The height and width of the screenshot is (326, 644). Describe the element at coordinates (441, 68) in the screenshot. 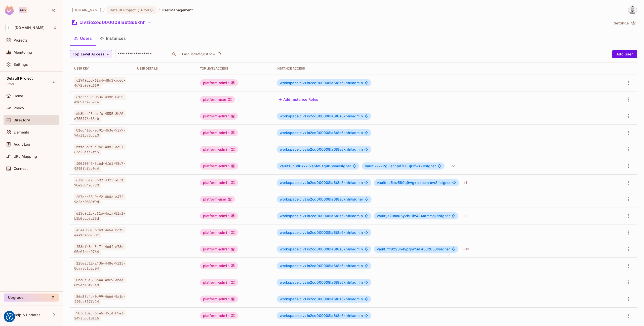

I see `div: Instance Access` at that location.